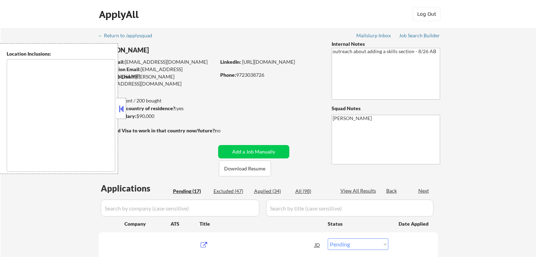 This screenshot has width=536, height=257. Describe the element at coordinates (225, 131) in the screenshot. I see `div: no` at that location.